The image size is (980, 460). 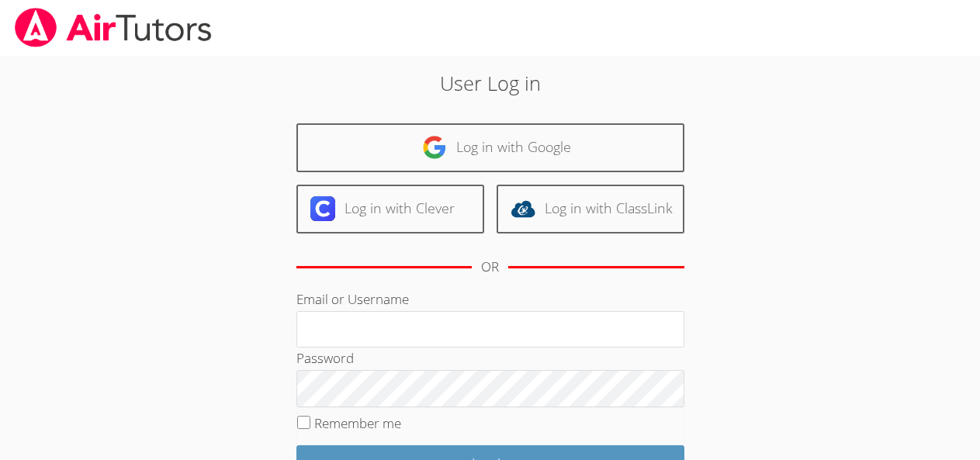 I want to click on label: Remember me, so click(x=358, y=423).